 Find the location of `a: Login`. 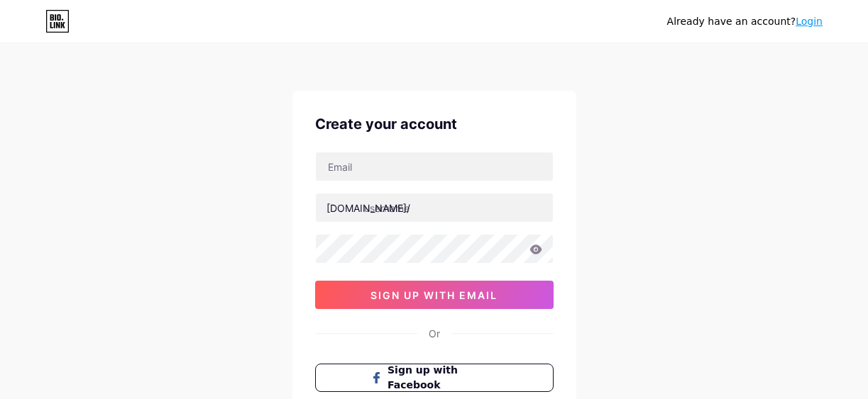

a: Login is located at coordinates (809, 21).